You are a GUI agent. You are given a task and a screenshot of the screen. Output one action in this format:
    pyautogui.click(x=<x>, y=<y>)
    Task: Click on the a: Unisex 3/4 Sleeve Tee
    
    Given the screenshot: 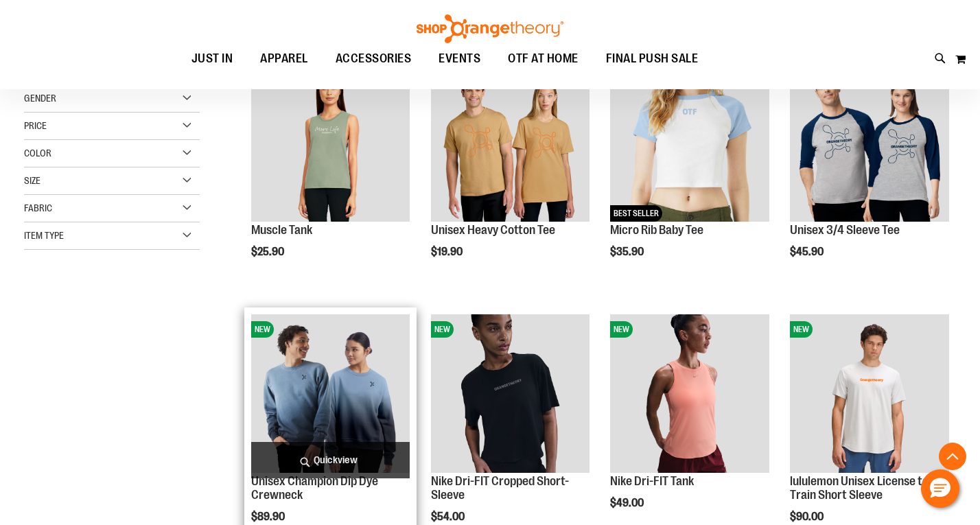 What is the action you would take?
    pyautogui.click(x=845, y=230)
    